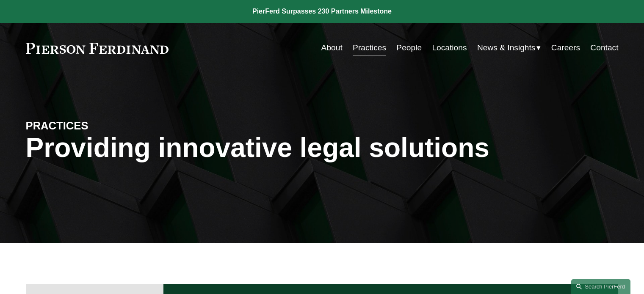 This screenshot has width=644, height=294. Describe the element at coordinates (332, 48) in the screenshot. I see `a: About` at that location.